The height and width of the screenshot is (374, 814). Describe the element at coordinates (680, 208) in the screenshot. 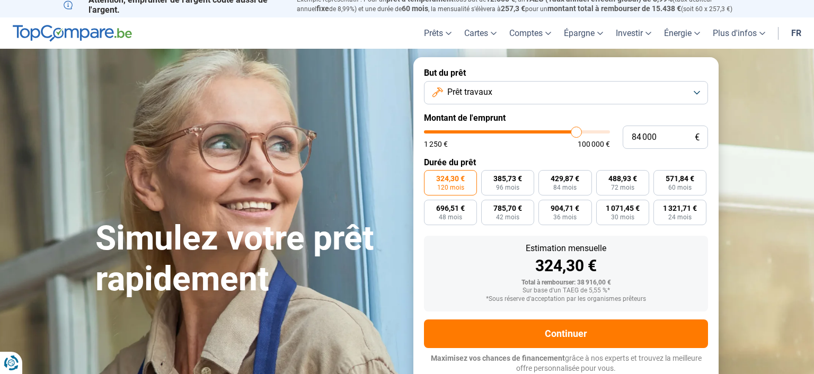

I see `span: 1 321,71 €` at that location.